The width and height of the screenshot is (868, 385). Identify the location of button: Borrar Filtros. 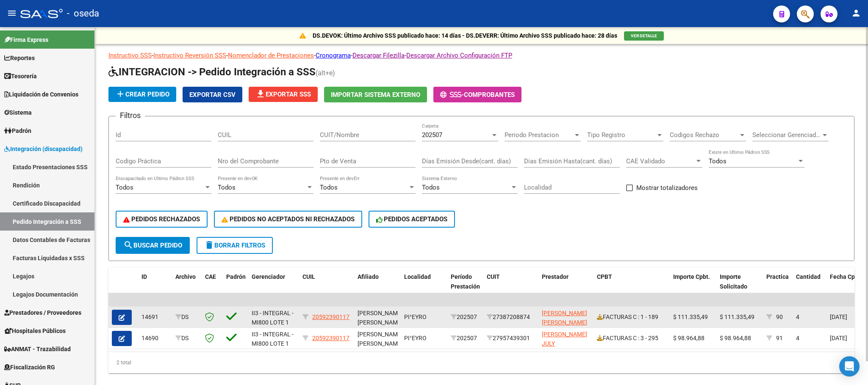
(235, 245).